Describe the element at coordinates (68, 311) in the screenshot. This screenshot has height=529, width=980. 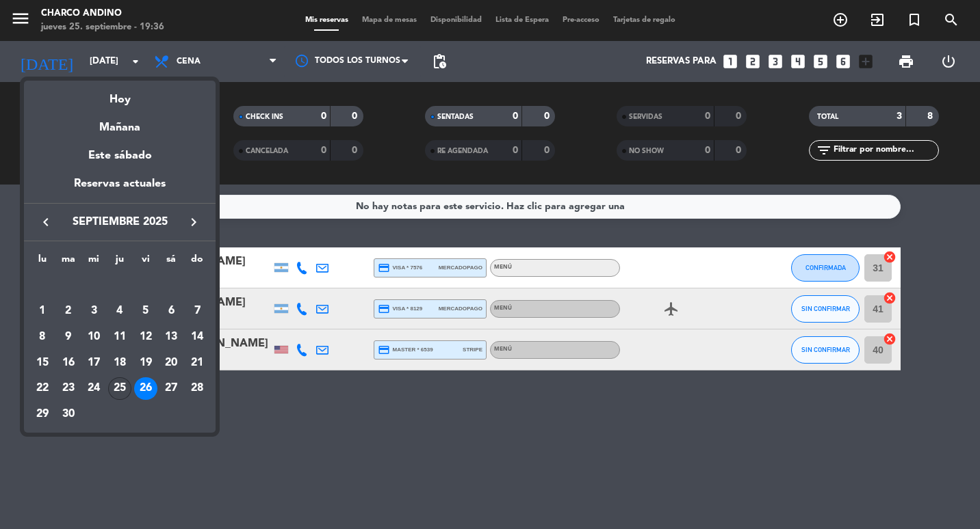
I see `div: 2` at that location.